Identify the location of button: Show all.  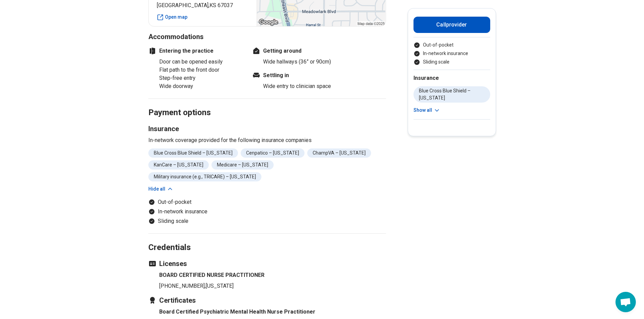
(427, 110).